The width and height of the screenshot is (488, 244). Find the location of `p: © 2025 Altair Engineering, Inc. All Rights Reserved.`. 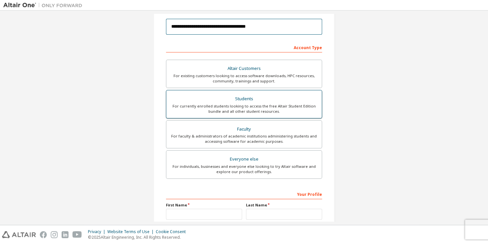

p: © 2025 Altair Engineering, Inc. All Rights Reserved. is located at coordinates (139, 237).